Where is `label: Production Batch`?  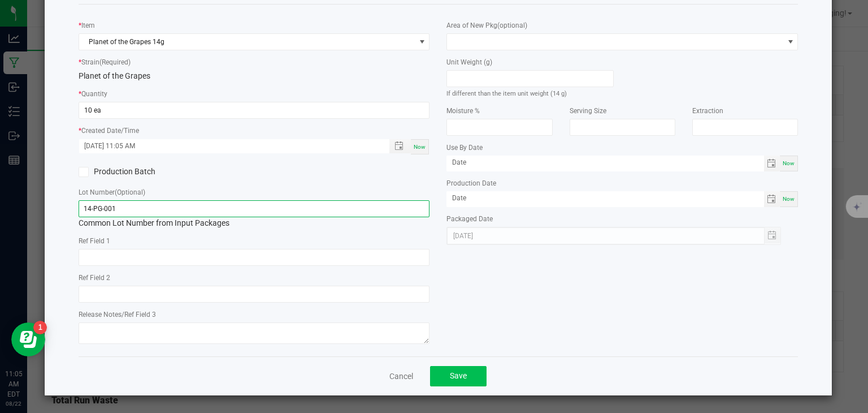 label: Production Batch is located at coordinates (162, 172).